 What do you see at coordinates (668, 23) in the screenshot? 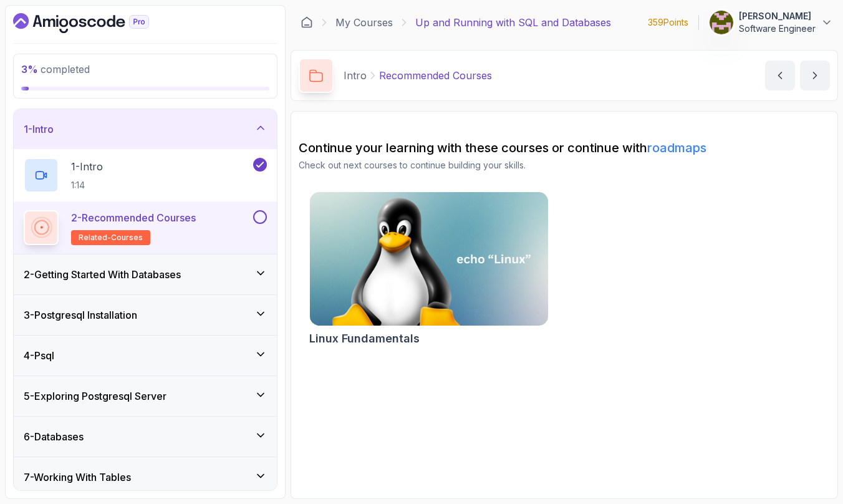
I see `p: 359 Points` at bounding box center [668, 23].